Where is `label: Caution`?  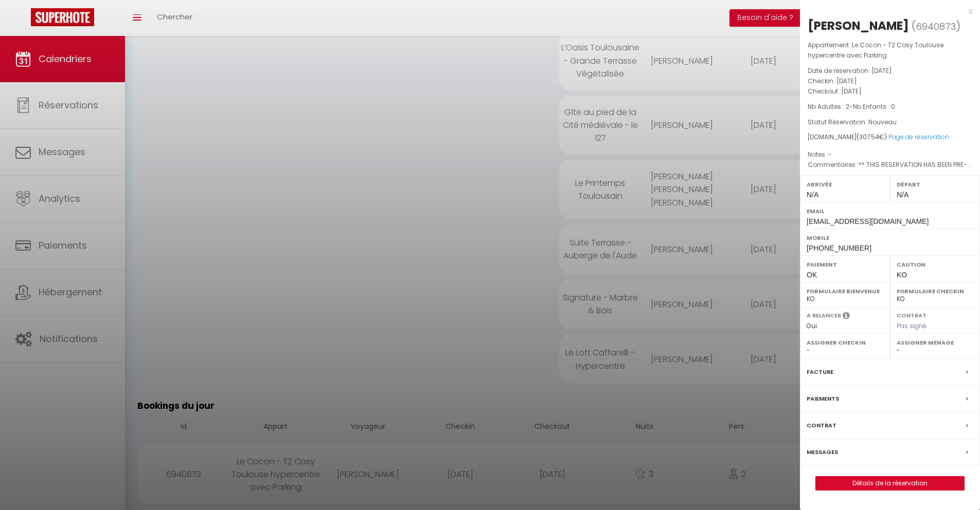
label: Caution is located at coordinates (934, 264).